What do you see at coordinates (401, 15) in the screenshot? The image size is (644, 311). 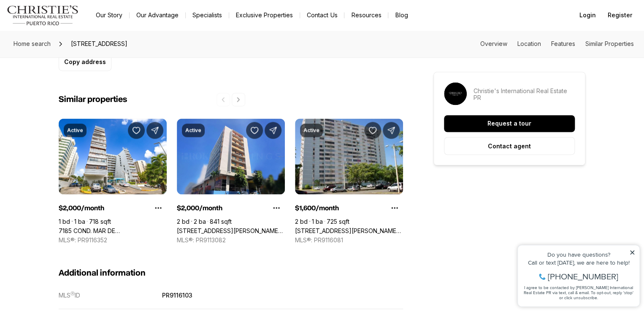 I see `a: Blog` at bounding box center [401, 15].